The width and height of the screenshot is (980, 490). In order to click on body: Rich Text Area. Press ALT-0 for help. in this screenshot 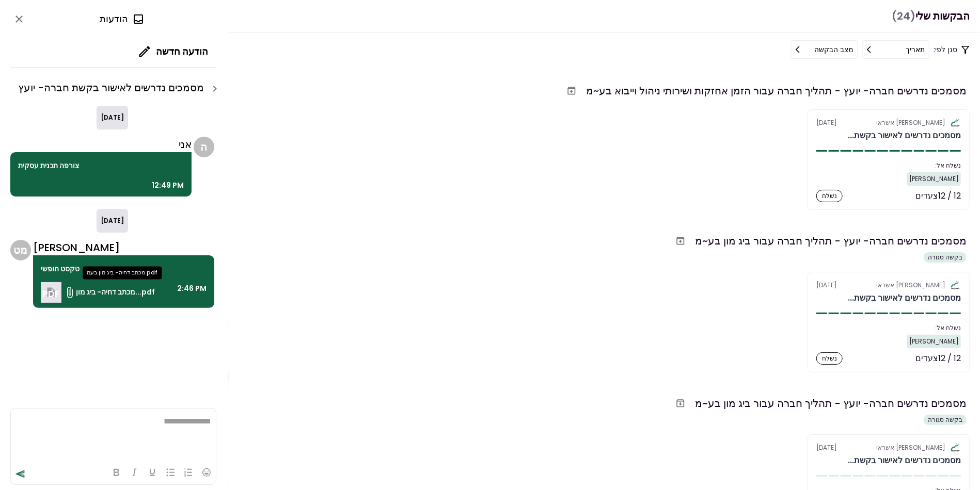, I will do `click(102, 13)`.